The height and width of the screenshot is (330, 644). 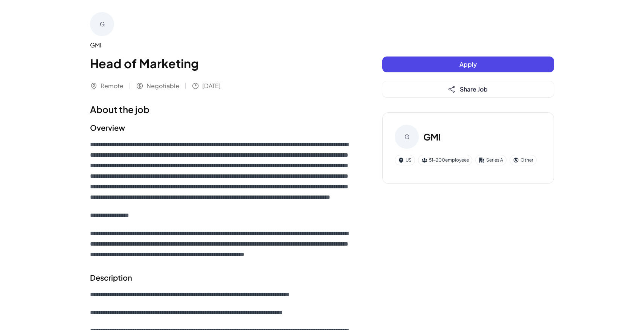 What do you see at coordinates (523, 160) in the screenshot?
I see `div: Other` at bounding box center [523, 160].